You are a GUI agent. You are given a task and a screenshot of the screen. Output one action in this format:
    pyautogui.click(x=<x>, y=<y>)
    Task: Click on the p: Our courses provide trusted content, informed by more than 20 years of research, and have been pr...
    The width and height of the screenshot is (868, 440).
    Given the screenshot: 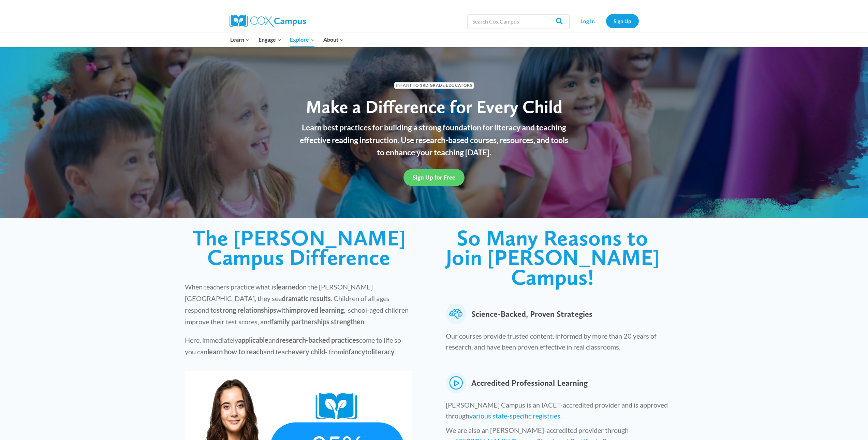 What is the action you would take?
    pyautogui.click(x=562, y=343)
    